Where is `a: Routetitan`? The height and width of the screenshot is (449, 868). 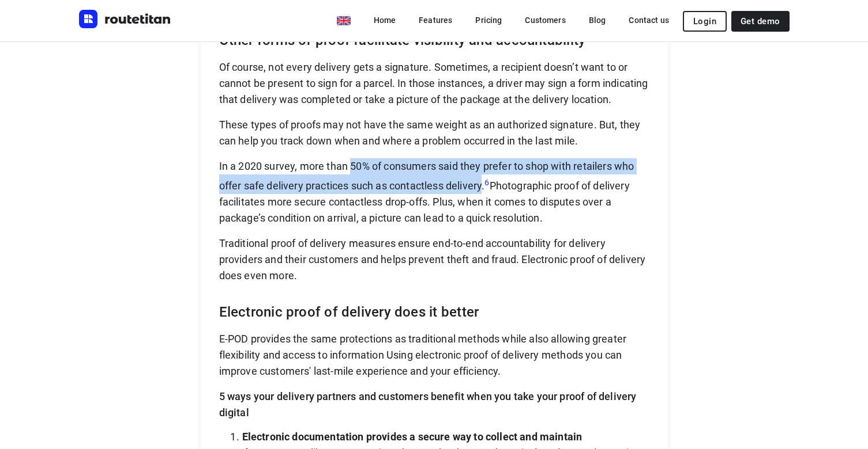 a: Routetitan is located at coordinates (125, 20).